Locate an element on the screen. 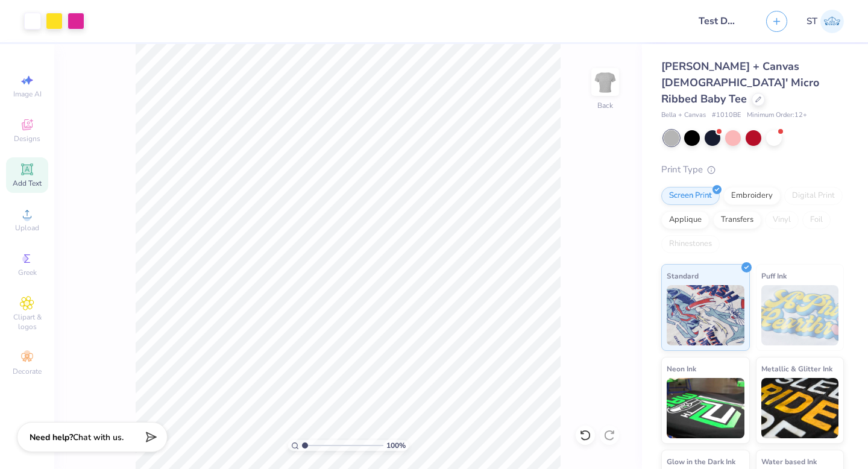  a: ST is located at coordinates (825, 21).